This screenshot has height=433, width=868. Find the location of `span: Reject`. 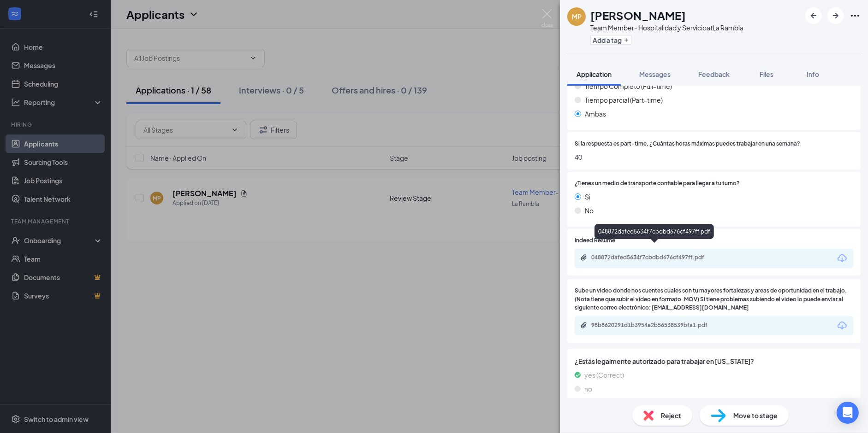

span: Reject is located at coordinates (671, 416).